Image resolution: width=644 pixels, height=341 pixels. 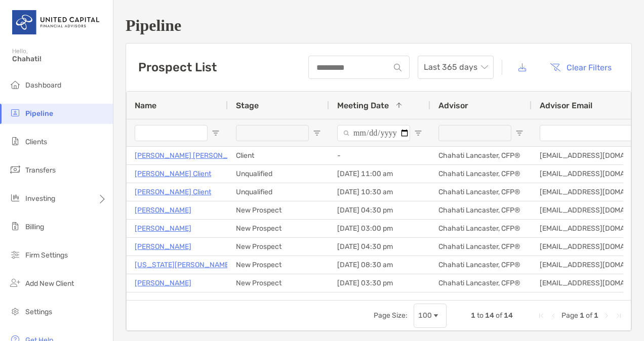 I want to click on span: Pipeline, so click(x=39, y=113).